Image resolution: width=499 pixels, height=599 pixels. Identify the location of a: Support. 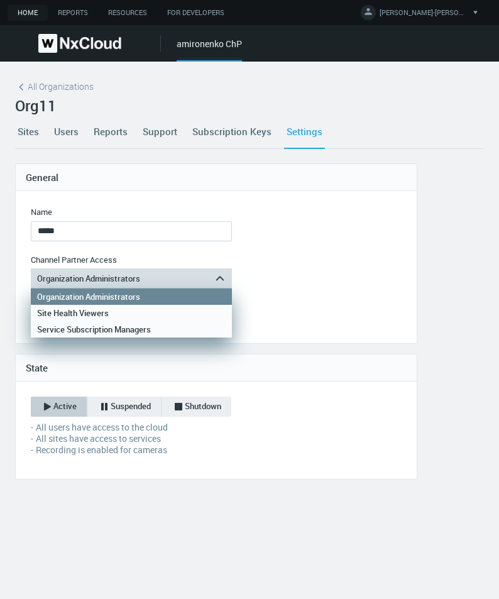
(160, 131).